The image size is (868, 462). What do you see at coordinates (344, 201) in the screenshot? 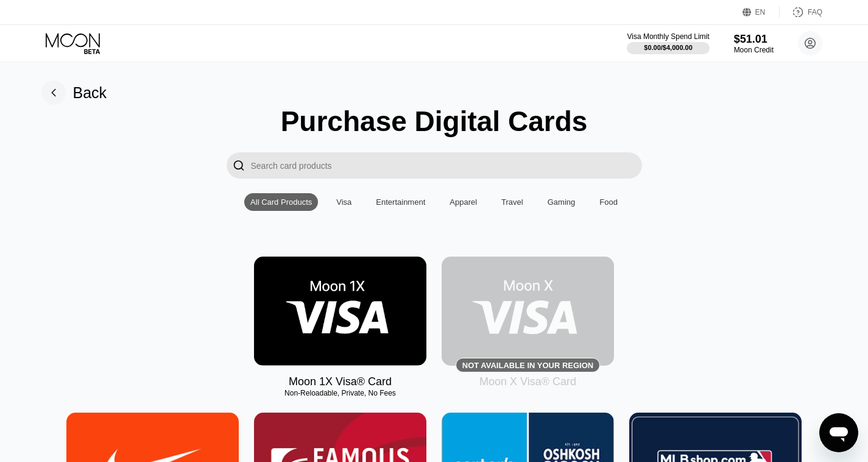
I see `div: Visa` at bounding box center [344, 201].